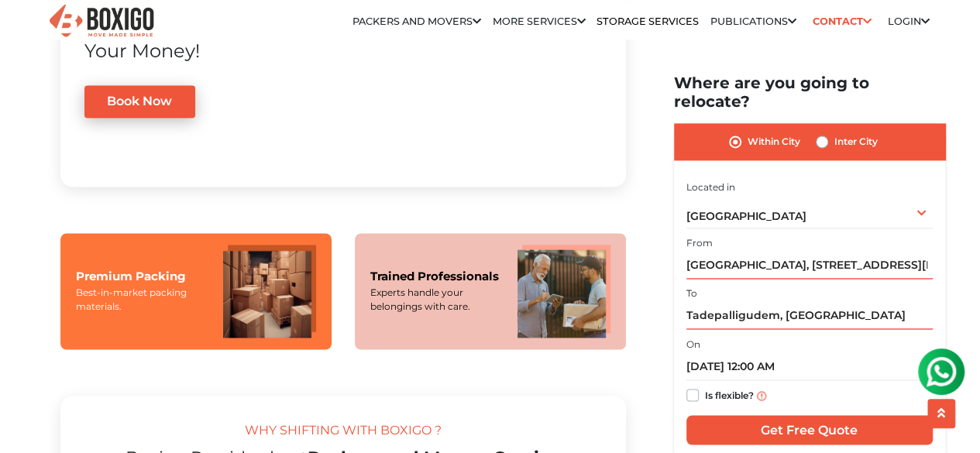 The height and width of the screenshot is (453, 980). Describe the element at coordinates (730, 394) in the screenshot. I see `label: Is flexible?` at that location.